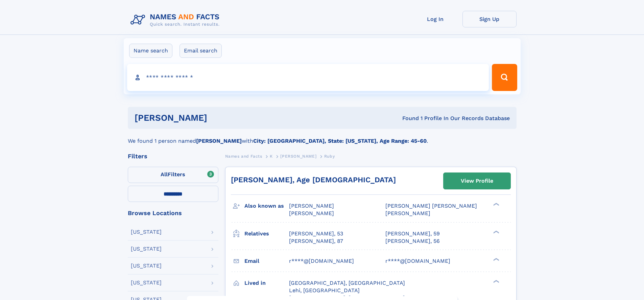 The image size is (644, 300). I want to click on div: We found 1 person named with ., so click(322, 137).